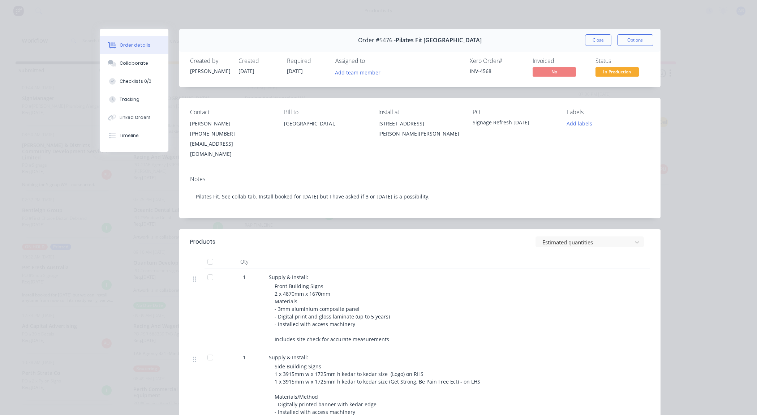 The height and width of the screenshot is (415, 757). Describe the element at coordinates (134, 45) in the screenshot. I see `button: Order details` at that location.